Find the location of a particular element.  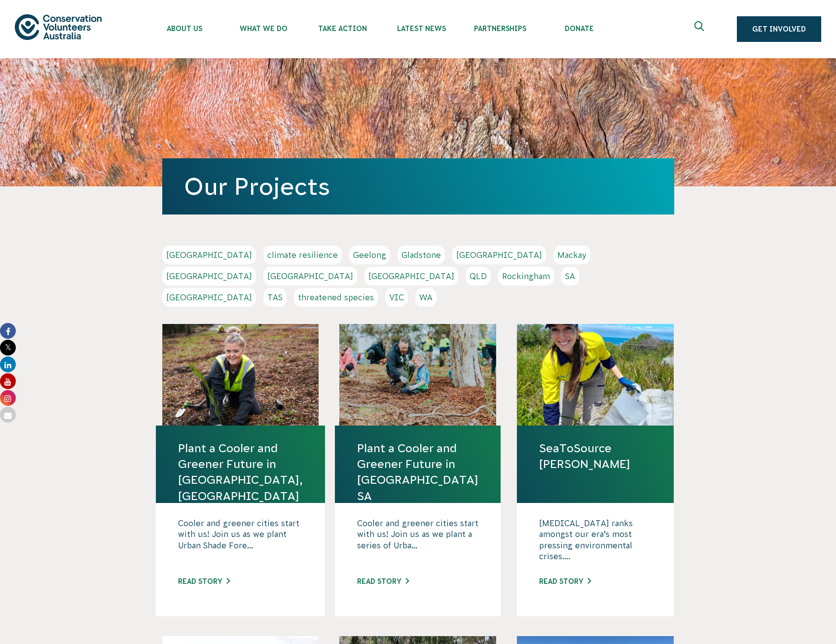

a: TAS is located at coordinates (275, 298).